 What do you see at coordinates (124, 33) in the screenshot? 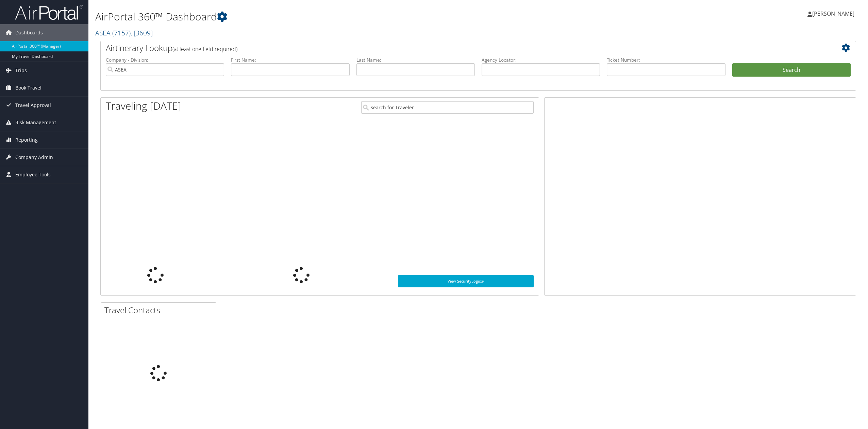
I see `a: ASEA` at bounding box center [124, 33].